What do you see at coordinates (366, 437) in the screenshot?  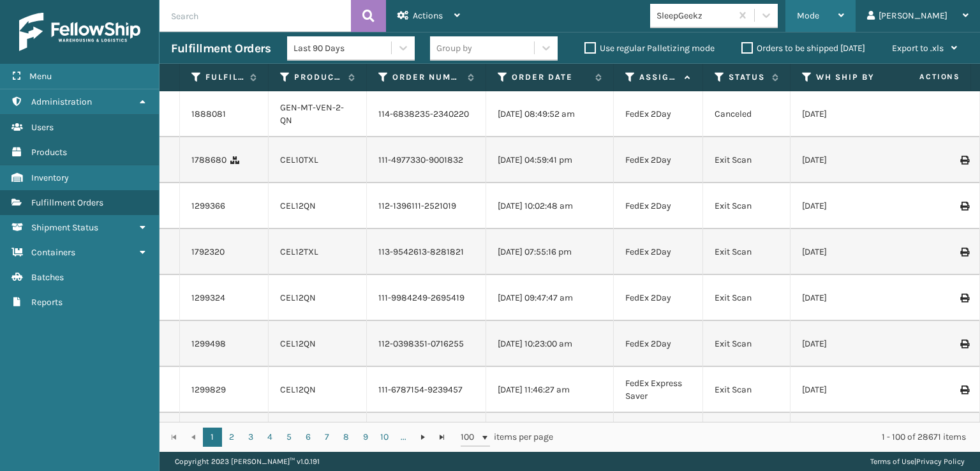 I see `a: 9` at bounding box center [366, 437].